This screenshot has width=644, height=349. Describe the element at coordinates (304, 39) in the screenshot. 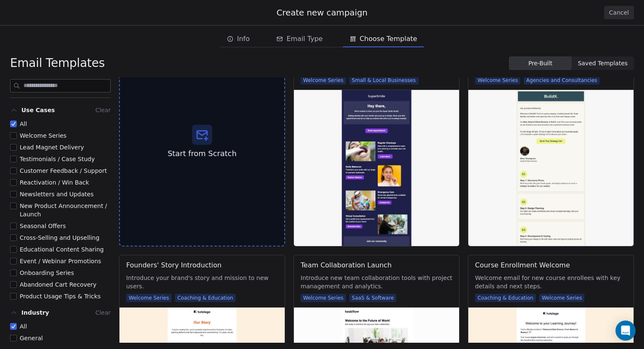

I see `span: Email Type` at that location.